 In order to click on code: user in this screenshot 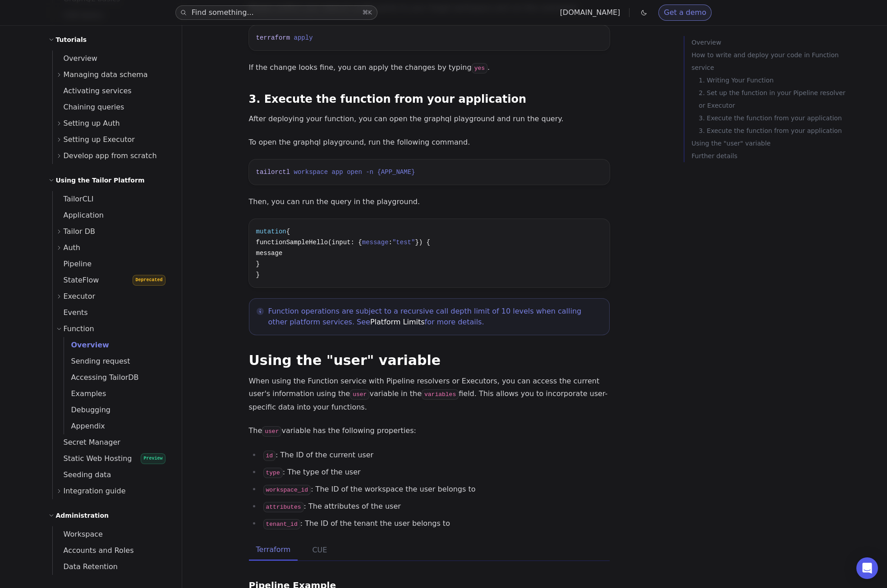, I will do `click(272, 432)`.